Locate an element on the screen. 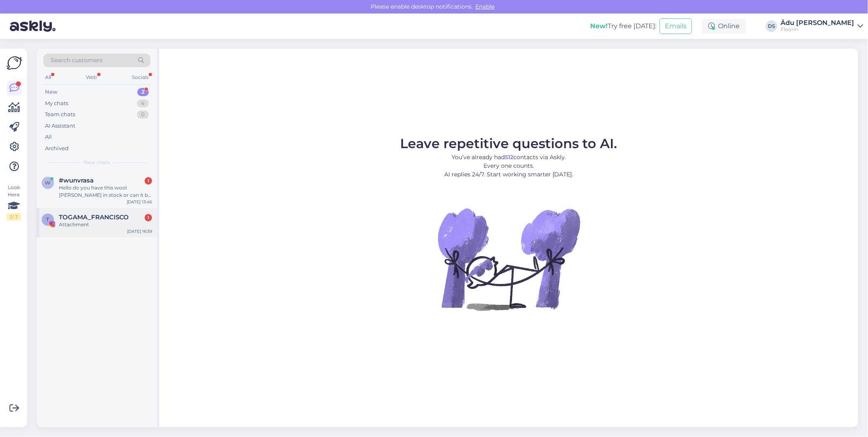  b: New! is located at coordinates (599, 26).